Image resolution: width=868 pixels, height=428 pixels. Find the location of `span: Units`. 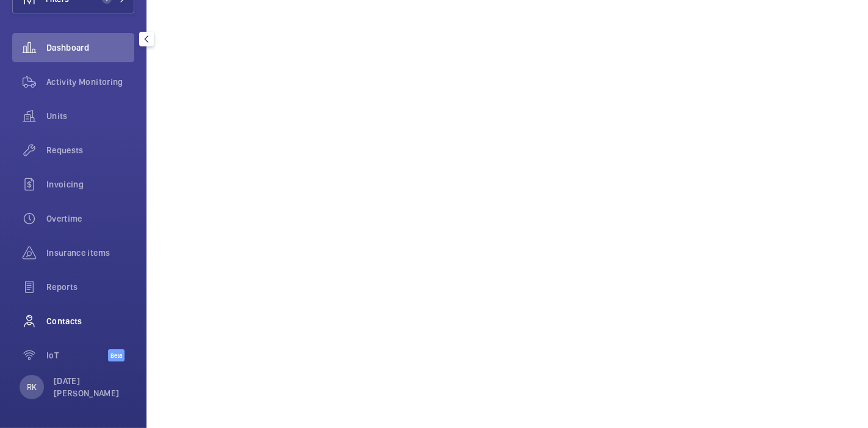

span: Units is located at coordinates (91, 116).